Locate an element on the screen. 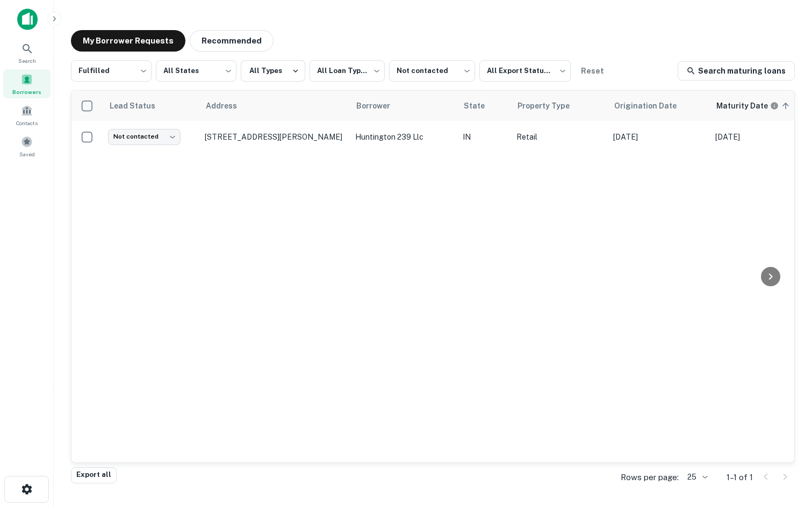 The height and width of the screenshot is (507, 812). div: Search is located at coordinates (27, 53).